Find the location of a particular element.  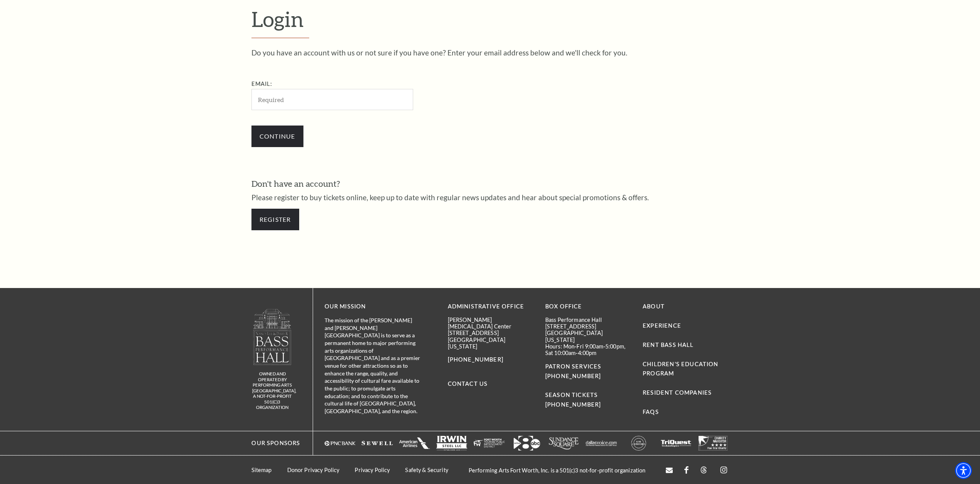

h3: Don't have an account? is located at coordinates (490, 184).